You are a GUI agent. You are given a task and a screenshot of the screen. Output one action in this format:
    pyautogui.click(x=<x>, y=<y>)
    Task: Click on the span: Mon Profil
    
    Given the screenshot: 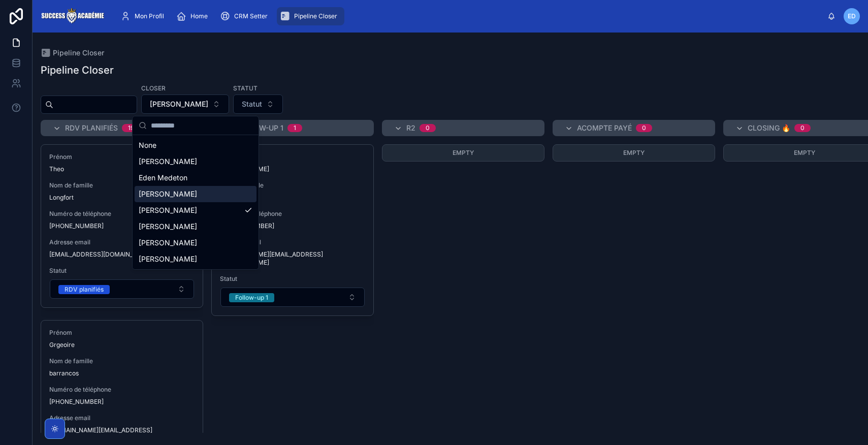 What is the action you would take?
    pyautogui.click(x=149, y=16)
    